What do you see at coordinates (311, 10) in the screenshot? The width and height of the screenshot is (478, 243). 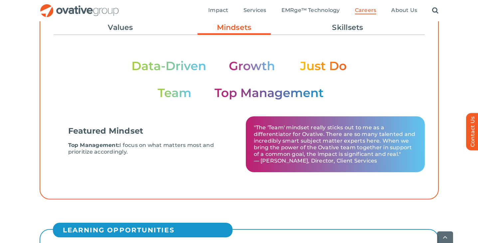 I see `span: EMRge™ Technology` at bounding box center [311, 10].